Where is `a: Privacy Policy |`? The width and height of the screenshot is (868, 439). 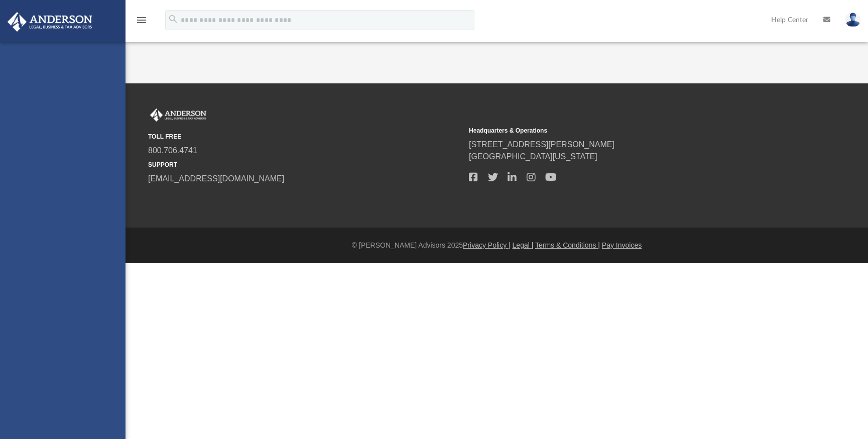
a: Privacy Policy | is located at coordinates (486, 245).